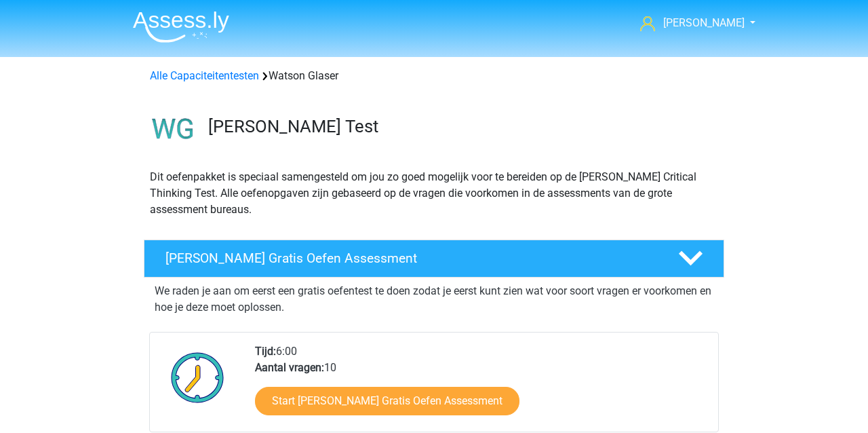 This screenshot has width=868, height=433. What do you see at coordinates (198, 377) in the screenshot?
I see `img: Klok` at bounding box center [198, 377].